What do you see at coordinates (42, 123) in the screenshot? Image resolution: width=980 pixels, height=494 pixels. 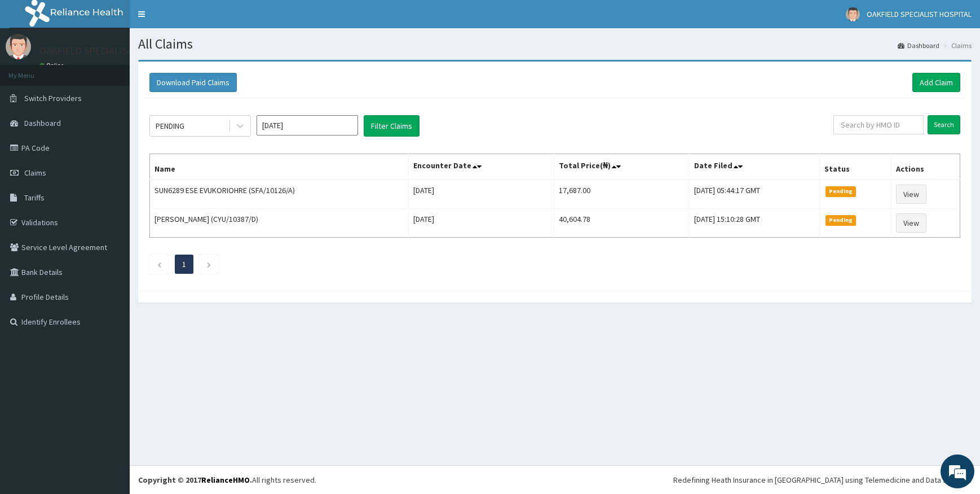 I see `span: Dashboard` at bounding box center [42, 123].